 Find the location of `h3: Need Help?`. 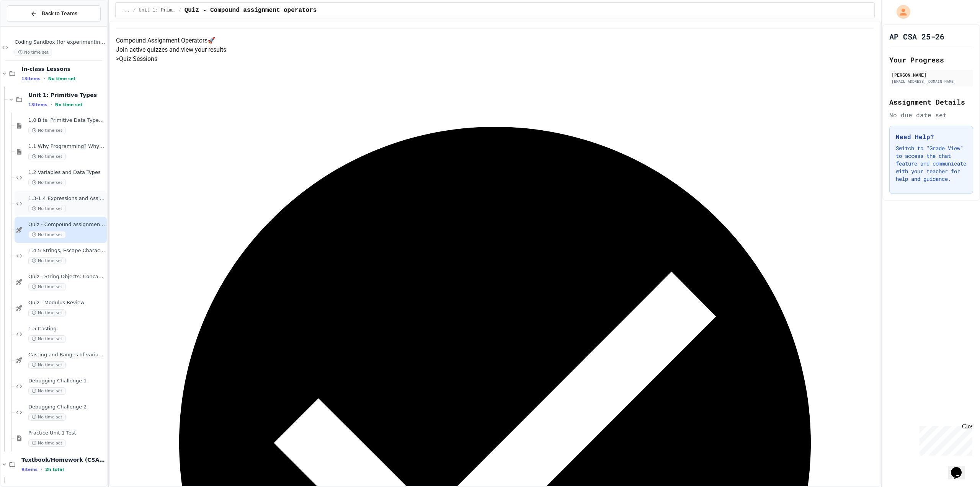

h3: Need Help? is located at coordinates (931, 136).